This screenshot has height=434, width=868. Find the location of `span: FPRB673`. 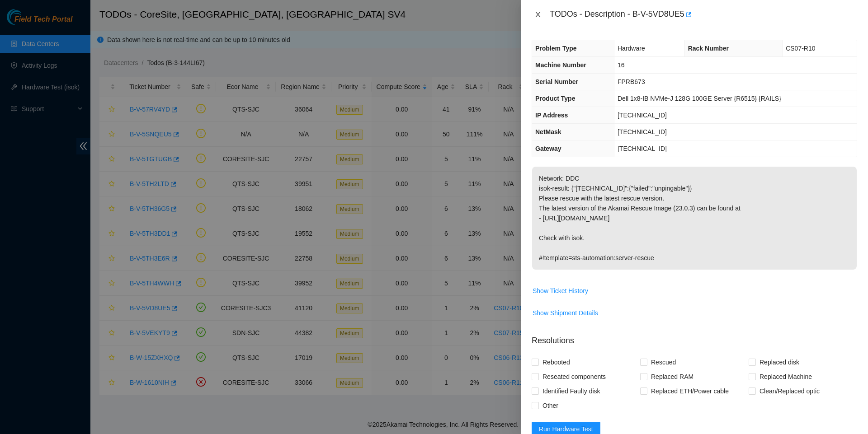

span: FPRB673 is located at coordinates (631, 82).